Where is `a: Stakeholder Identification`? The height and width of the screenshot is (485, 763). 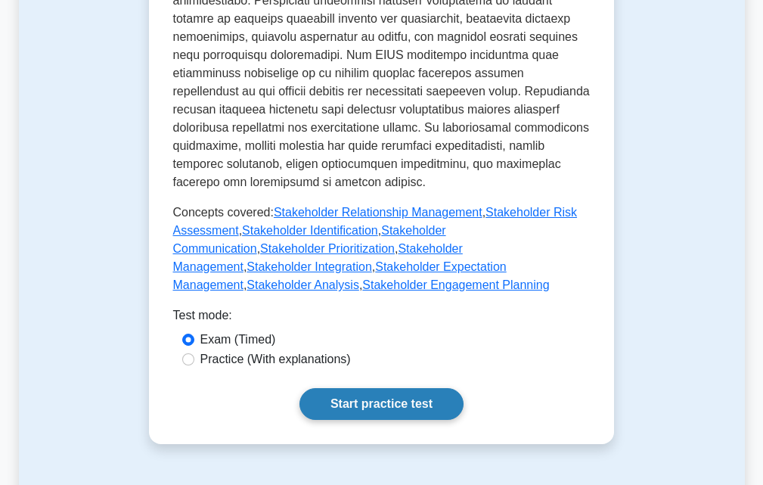
a: Stakeholder Identification is located at coordinates (310, 230).